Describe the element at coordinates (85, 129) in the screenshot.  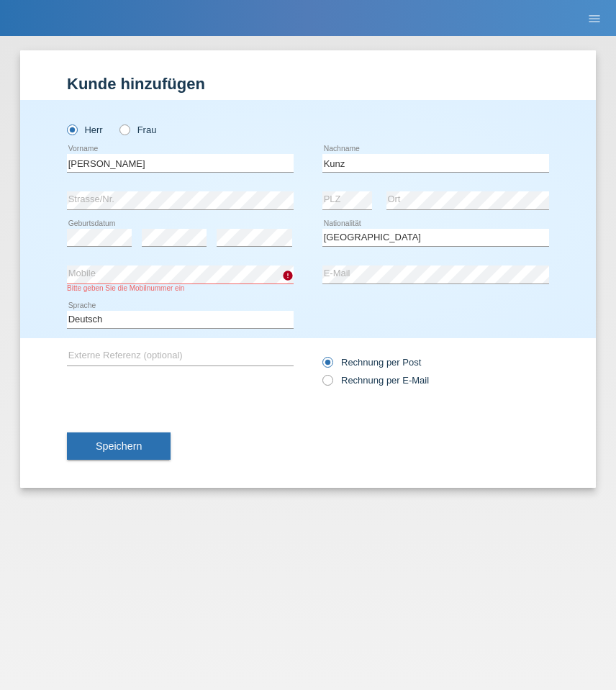
I see `label: Herr` at that location.